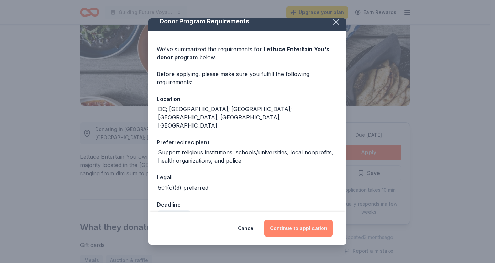 This screenshot has width=495, height=263. I want to click on div: Before applying, please make sure you fulfill the following requirements:, so click(247, 78).